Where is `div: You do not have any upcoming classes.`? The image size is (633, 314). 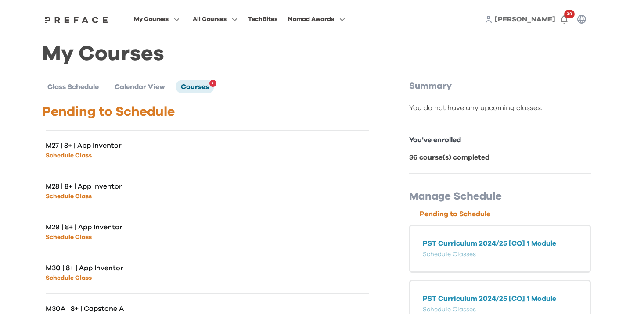 div: You do not have any upcoming classes. is located at coordinates (500, 108).